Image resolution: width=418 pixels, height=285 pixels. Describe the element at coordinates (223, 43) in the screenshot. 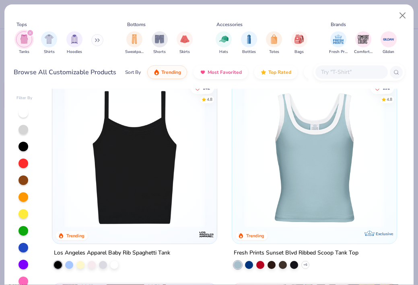

I see `div: filter for Hats` at that location.